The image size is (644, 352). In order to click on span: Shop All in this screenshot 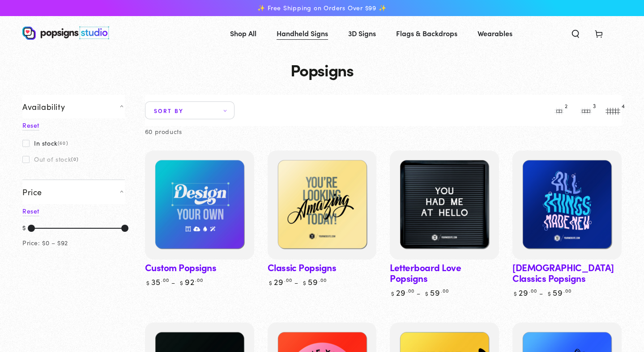, I will do `click(243, 33)`.